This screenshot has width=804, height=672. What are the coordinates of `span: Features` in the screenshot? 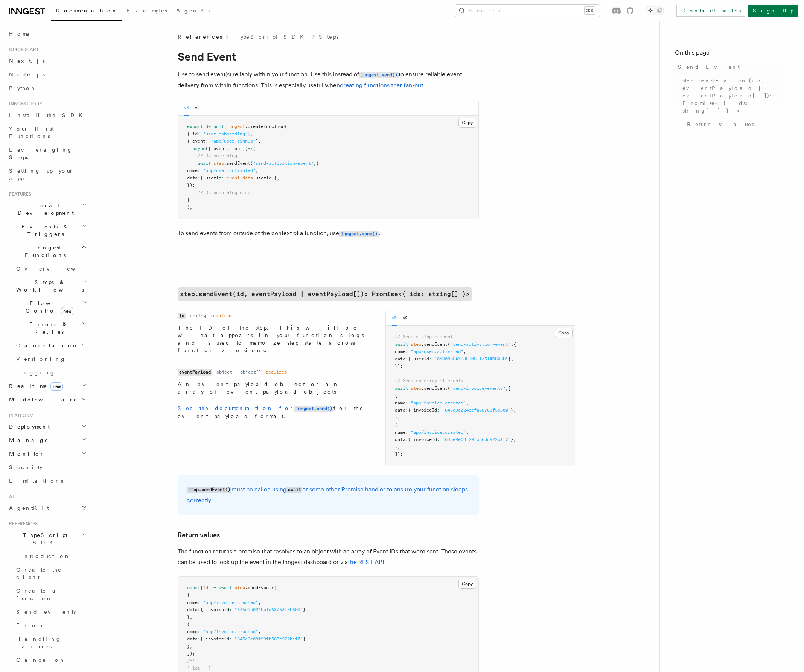 It's located at (19, 194).